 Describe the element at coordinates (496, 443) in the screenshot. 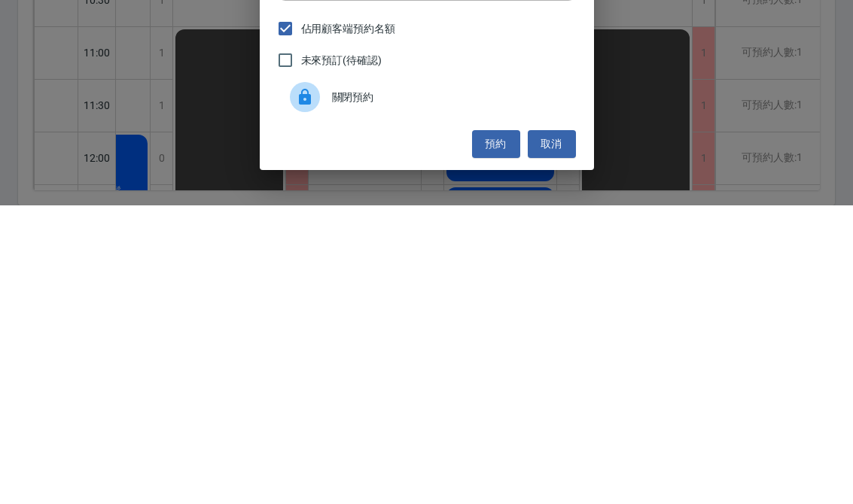

I see `button: 預約` at that location.